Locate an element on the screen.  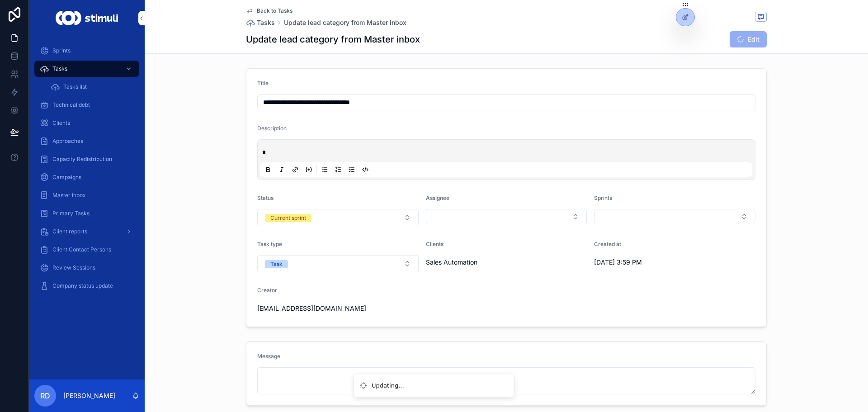
span: Back to Tasks is located at coordinates (275, 11).